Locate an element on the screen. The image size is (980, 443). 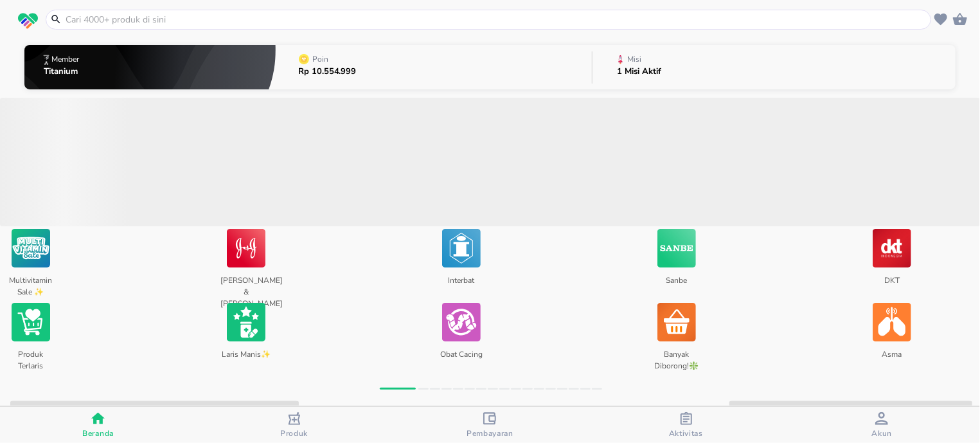
p: Misi is located at coordinates (634, 59).